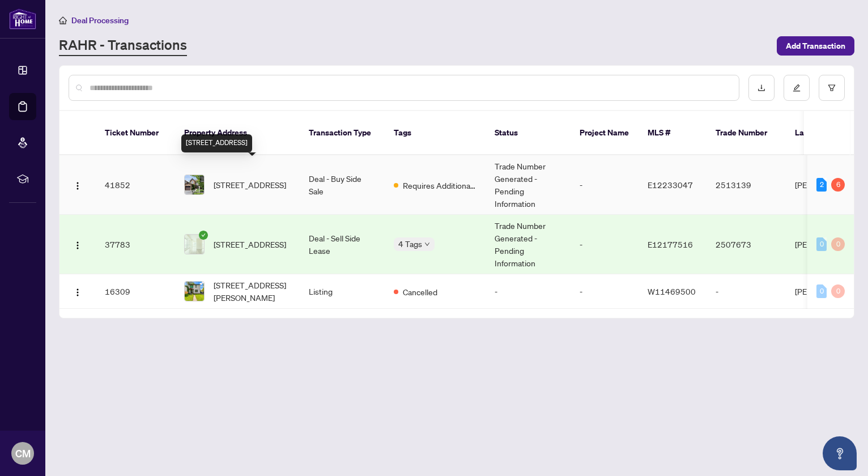 Image resolution: width=868 pixels, height=476 pixels. I want to click on th: Trade Number, so click(746, 133).